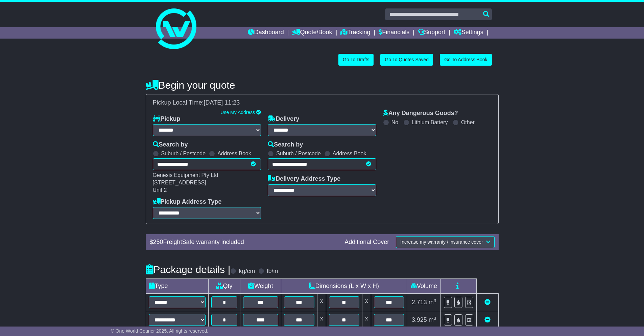 The image size is (644, 336). What do you see at coordinates (247, 271) in the screenshot?
I see `label: kg/cm` at bounding box center [247, 271].